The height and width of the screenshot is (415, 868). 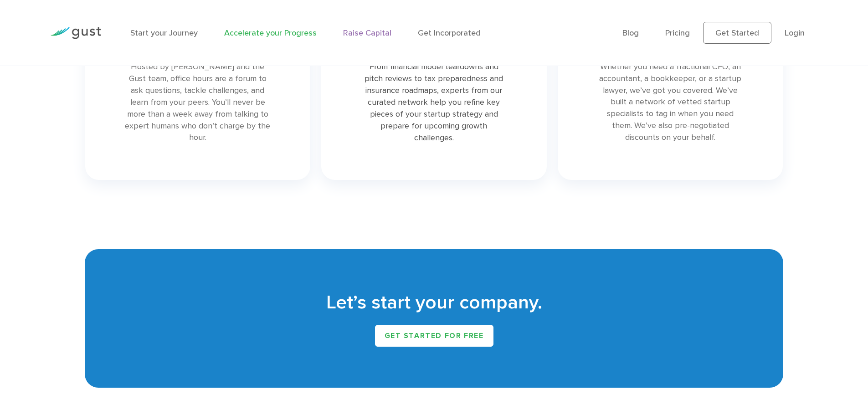 What do you see at coordinates (631, 33) in the screenshot?
I see `a: Blog` at bounding box center [631, 33].